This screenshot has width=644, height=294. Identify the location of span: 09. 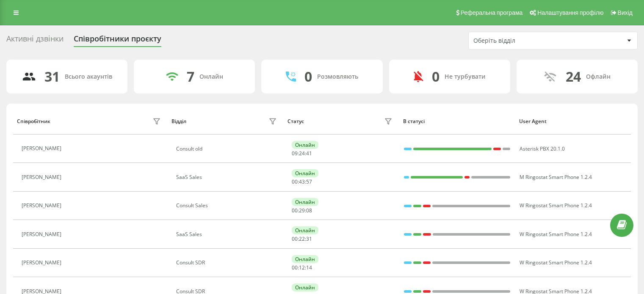
(295, 153).